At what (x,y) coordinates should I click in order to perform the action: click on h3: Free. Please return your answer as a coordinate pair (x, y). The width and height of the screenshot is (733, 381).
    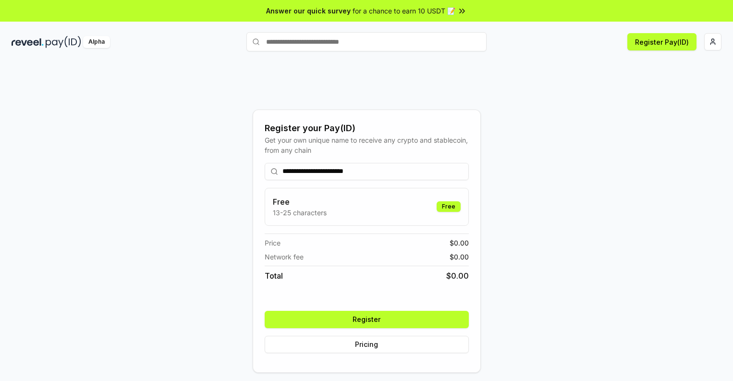
    Looking at the image, I should click on (300, 202).